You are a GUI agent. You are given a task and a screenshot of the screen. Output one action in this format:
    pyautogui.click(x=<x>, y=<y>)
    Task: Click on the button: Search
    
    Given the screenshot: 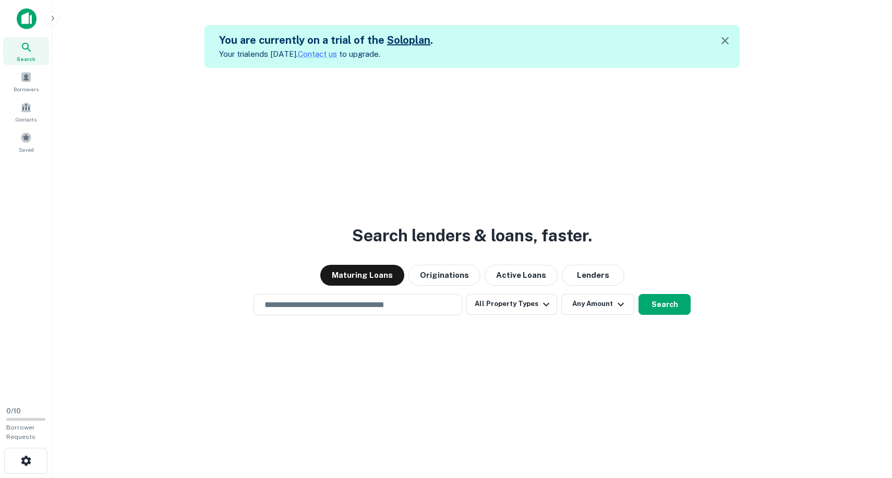 What is the action you would take?
    pyautogui.click(x=664, y=305)
    